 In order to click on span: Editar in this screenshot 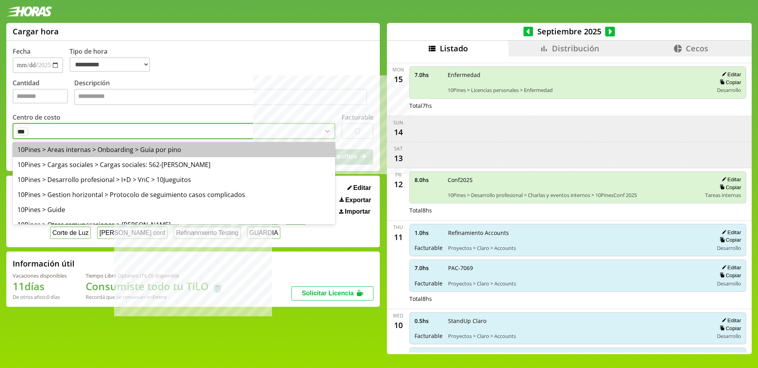, I will do `click(362, 188)`.